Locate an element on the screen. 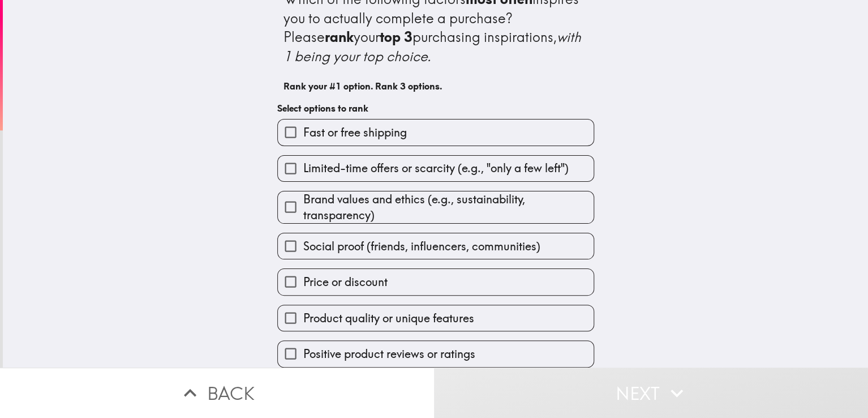 The image size is (868, 418). span: Social proof (friends, influencers, communities) is located at coordinates (422, 246).